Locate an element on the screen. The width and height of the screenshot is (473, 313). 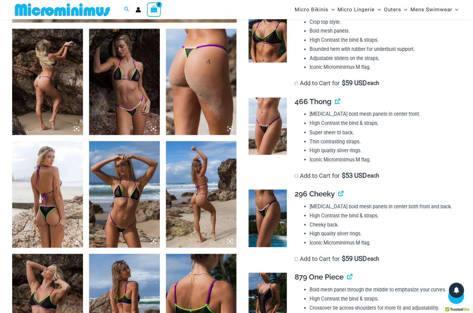
a: Micro BikinisMenu ToggleMenu Toggle is located at coordinates (315, 9).